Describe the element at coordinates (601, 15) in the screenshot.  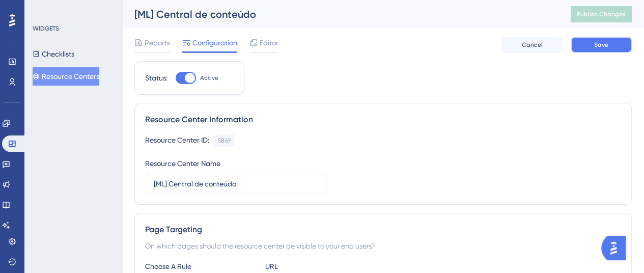
I see `button: Publish Changes` at that location.